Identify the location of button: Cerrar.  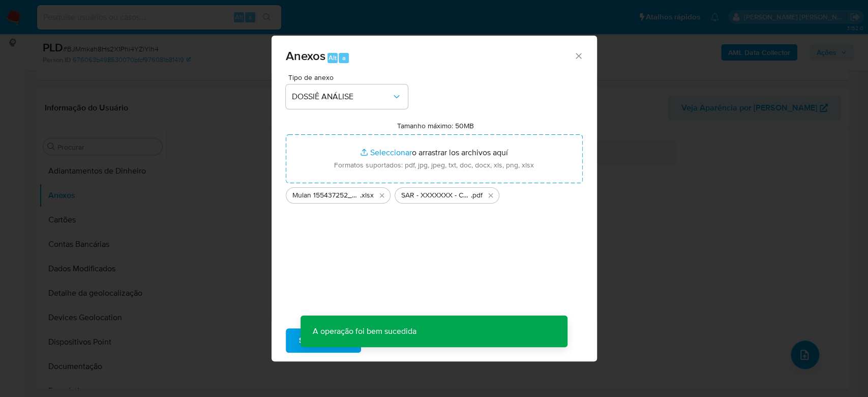
(578, 55).